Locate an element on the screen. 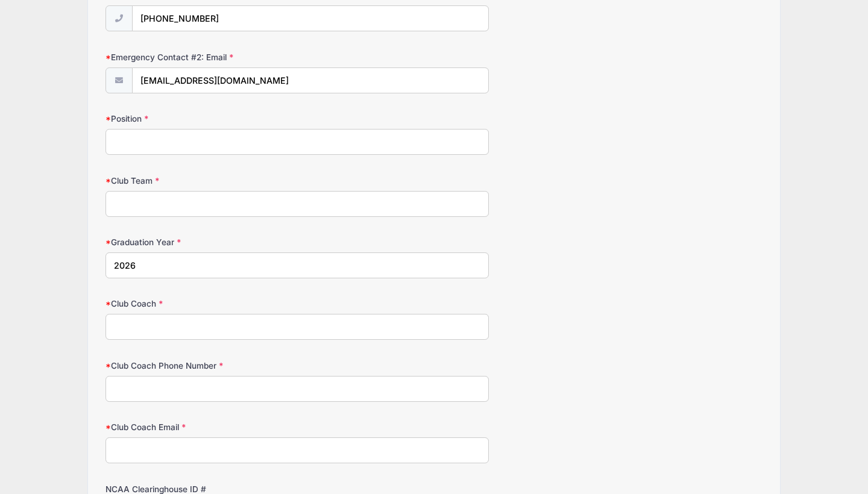 This screenshot has height=494, width=868. label: Emergency Contact #2: Email is located at coordinates (214, 57).